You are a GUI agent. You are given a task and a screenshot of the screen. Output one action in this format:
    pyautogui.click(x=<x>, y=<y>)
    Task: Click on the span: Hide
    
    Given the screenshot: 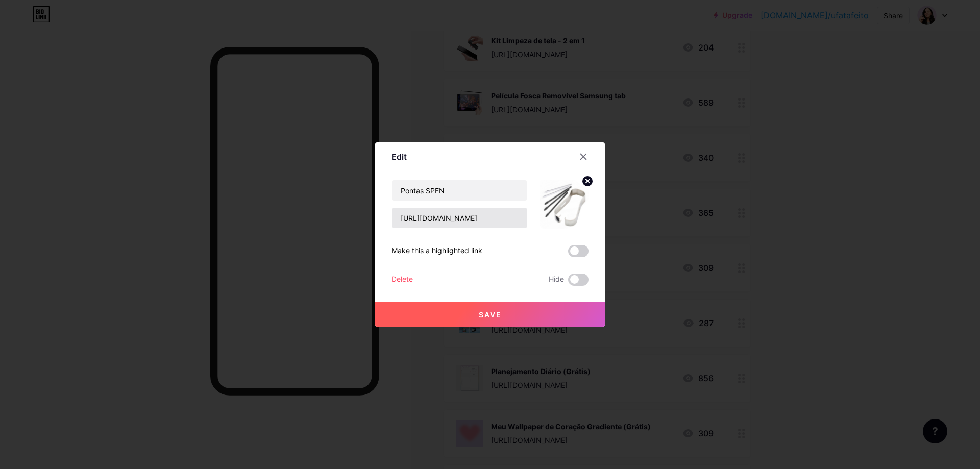 What is the action you would take?
    pyautogui.click(x=556, y=280)
    